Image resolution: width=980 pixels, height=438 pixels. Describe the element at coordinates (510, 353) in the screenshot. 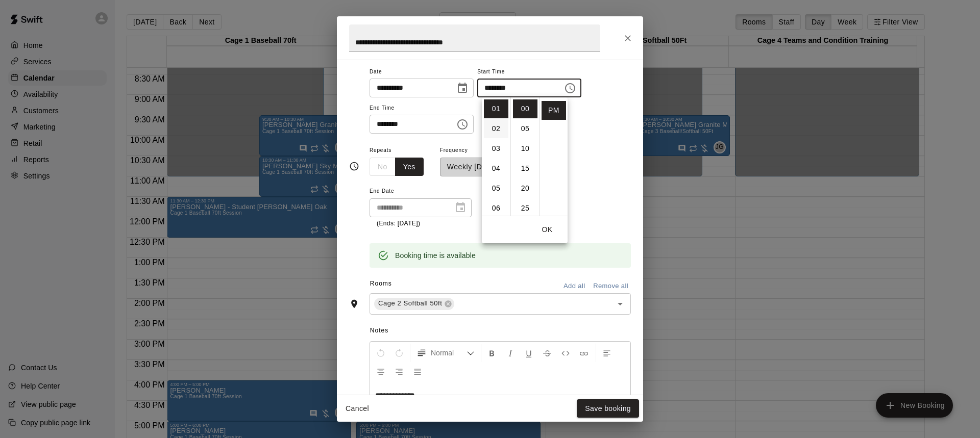

I see `button: Format Italics` at that location.